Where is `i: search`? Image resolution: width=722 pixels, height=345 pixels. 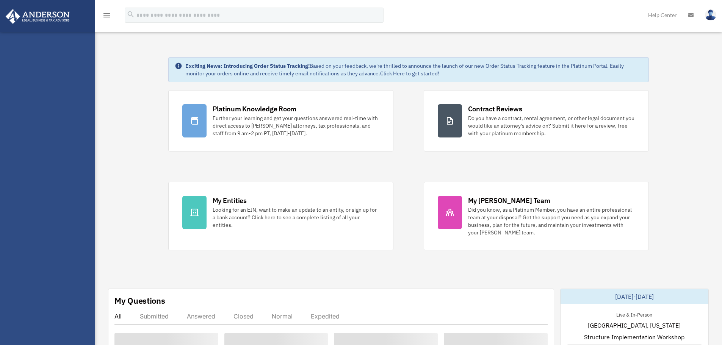
i: search is located at coordinates (131, 14).